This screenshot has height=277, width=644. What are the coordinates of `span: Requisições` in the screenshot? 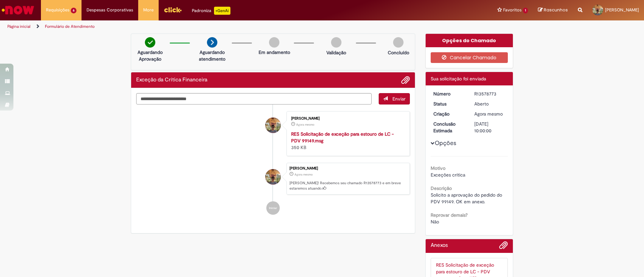 It's located at (58, 10).